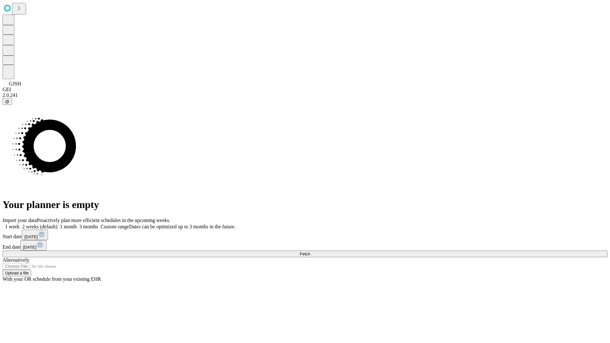 The height and width of the screenshot is (343, 610). I want to click on span: 3 months, so click(89, 226).